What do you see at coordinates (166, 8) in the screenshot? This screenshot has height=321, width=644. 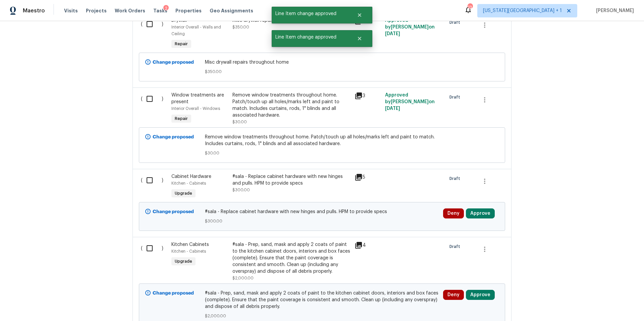 I see `div: 2` at bounding box center [166, 8].